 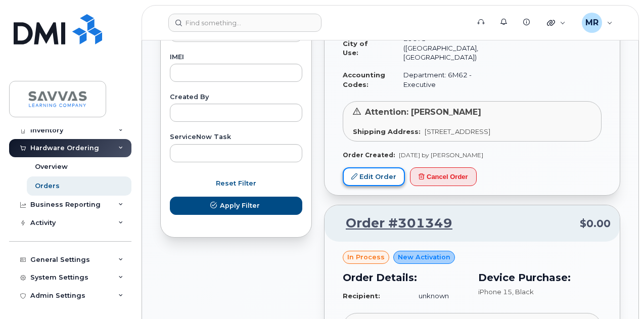 I want to click on strong: Order Created:, so click(x=369, y=155).